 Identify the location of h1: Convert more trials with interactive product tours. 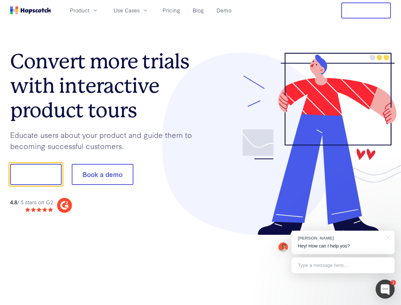
(105, 86).